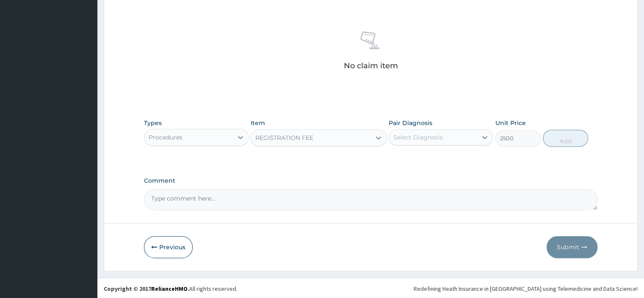 The width and height of the screenshot is (644, 298). I want to click on label: Types, so click(153, 123).